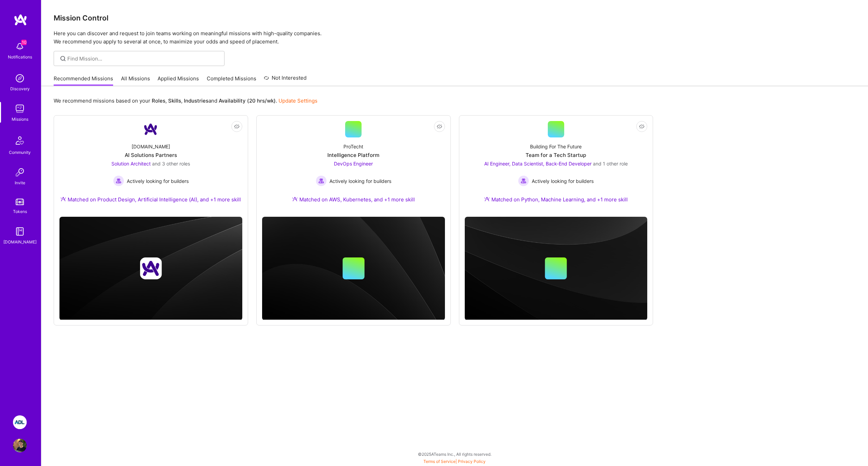 This screenshot has width=868, height=466. I want to click on img: Community, so click(20, 141).